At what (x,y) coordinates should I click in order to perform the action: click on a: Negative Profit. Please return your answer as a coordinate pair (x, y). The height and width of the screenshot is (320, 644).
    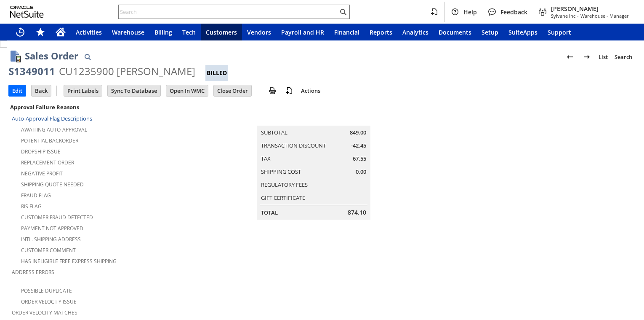
    Looking at the image, I should click on (42, 173).